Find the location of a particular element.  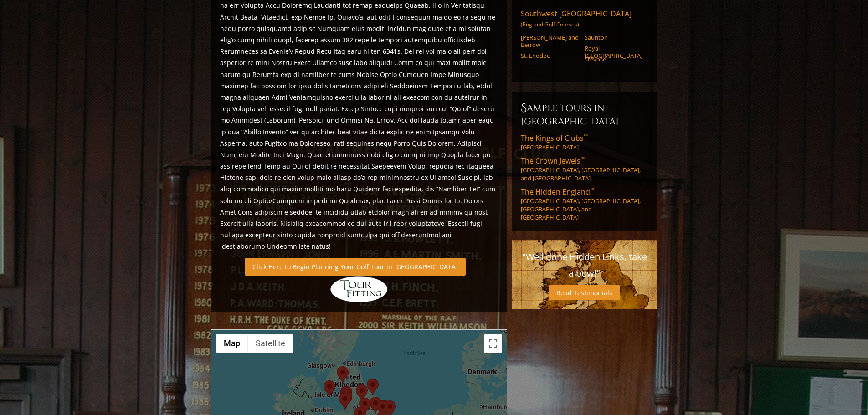

button: Show street map is located at coordinates (232, 343).